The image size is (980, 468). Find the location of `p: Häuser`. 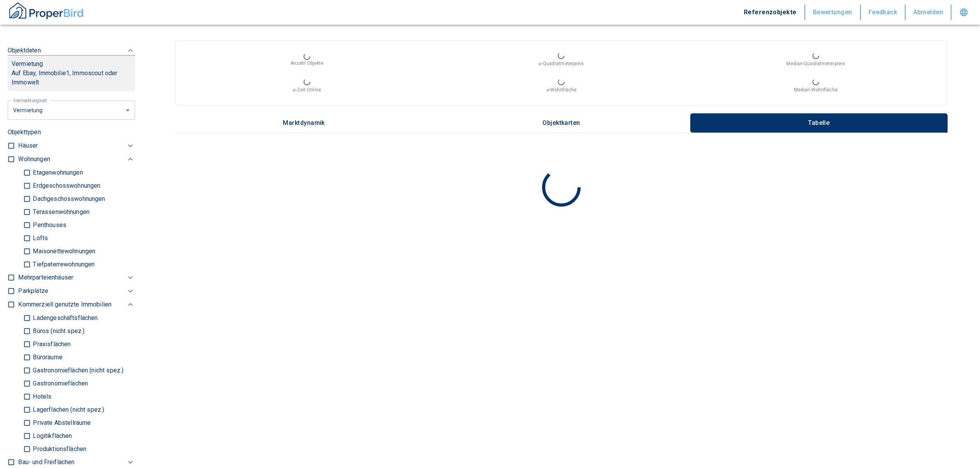

p: Häuser is located at coordinates (28, 146).